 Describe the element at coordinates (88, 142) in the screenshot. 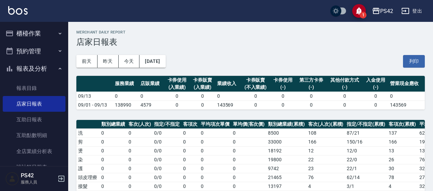

I see `td: 剪` at that location.